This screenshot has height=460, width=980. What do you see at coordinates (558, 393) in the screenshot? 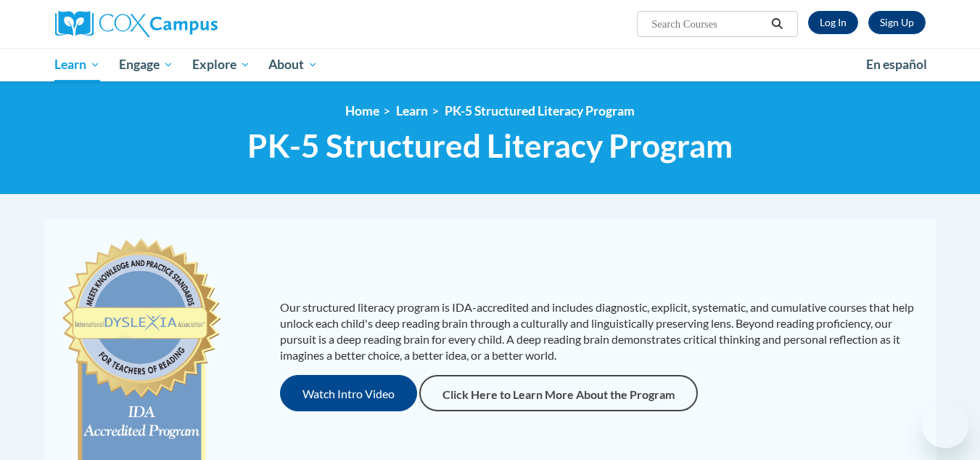
I see `a: Click Here to Learn More About the Program` at bounding box center [558, 393].